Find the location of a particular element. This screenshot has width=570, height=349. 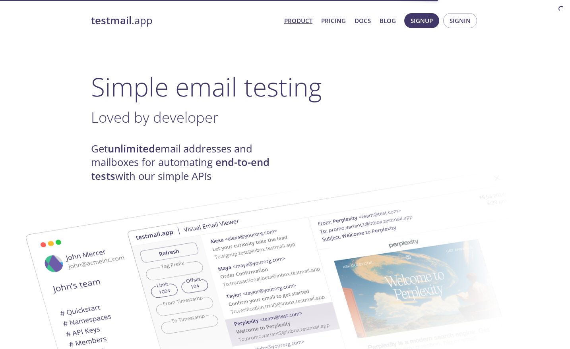

button: Signup is located at coordinates (422, 21).